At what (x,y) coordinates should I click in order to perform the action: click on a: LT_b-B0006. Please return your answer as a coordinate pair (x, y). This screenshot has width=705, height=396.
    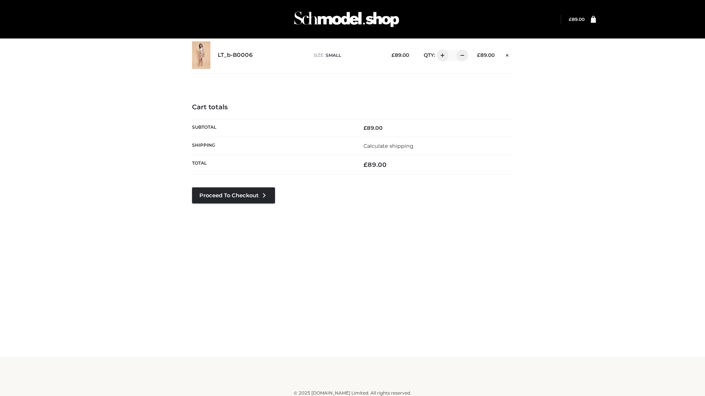
    Looking at the image, I should click on (235, 55).